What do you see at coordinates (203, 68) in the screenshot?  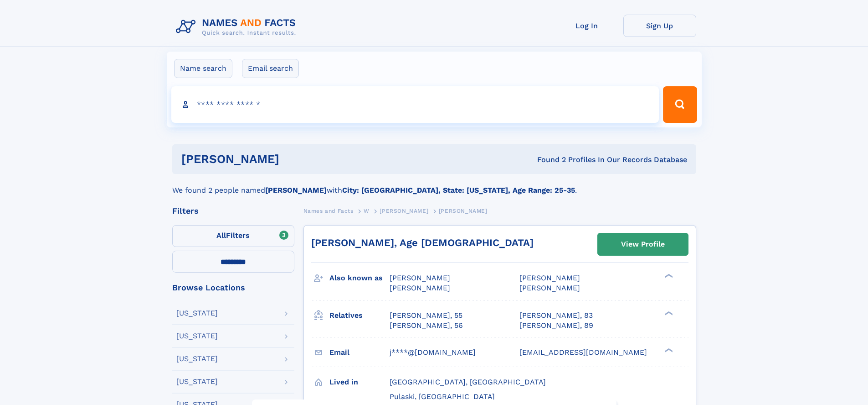 I see `label: Name search` at bounding box center [203, 68].